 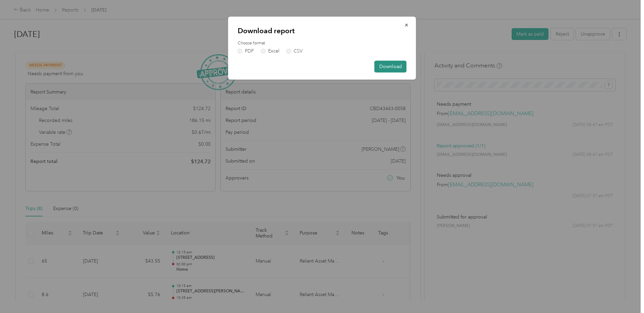 I want to click on label: Choose format, so click(x=322, y=43).